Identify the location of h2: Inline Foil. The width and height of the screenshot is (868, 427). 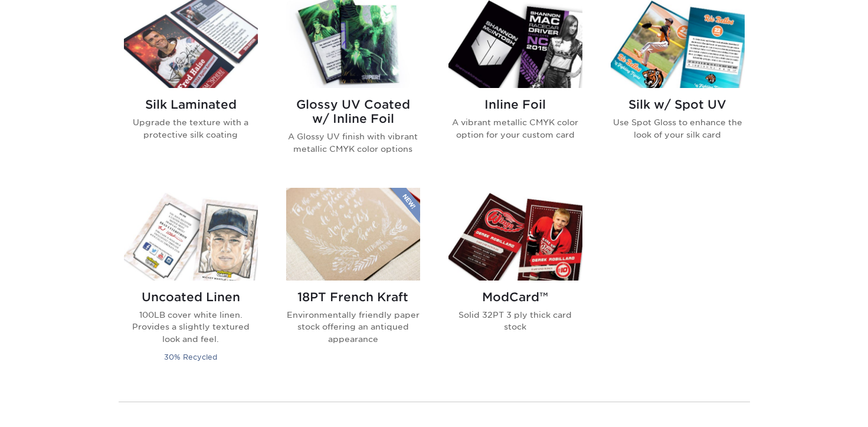
(515, 104).